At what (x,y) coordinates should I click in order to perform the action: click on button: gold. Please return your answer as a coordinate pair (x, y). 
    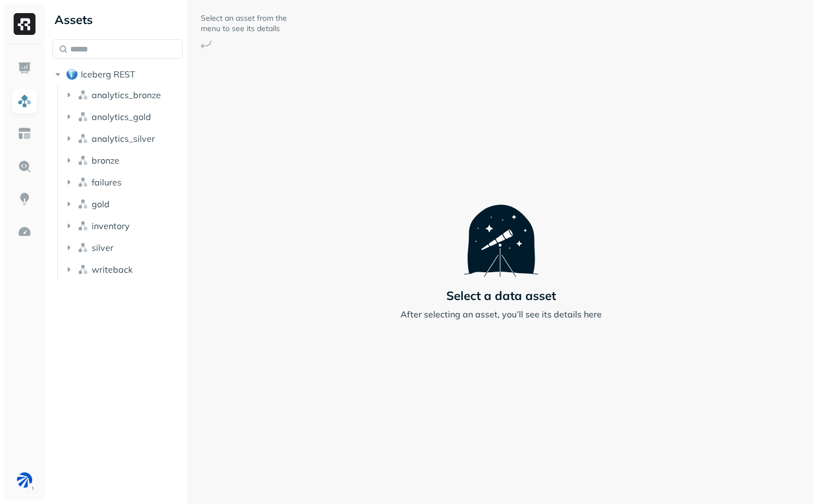
    Looking at the image, I should click on (123, 204).